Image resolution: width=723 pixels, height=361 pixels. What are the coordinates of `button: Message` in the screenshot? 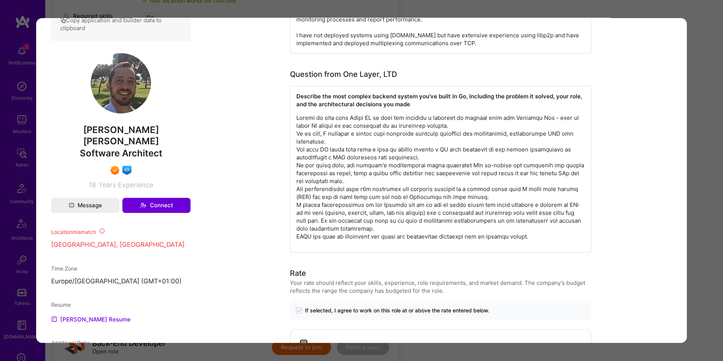 It's located at (85, 205).